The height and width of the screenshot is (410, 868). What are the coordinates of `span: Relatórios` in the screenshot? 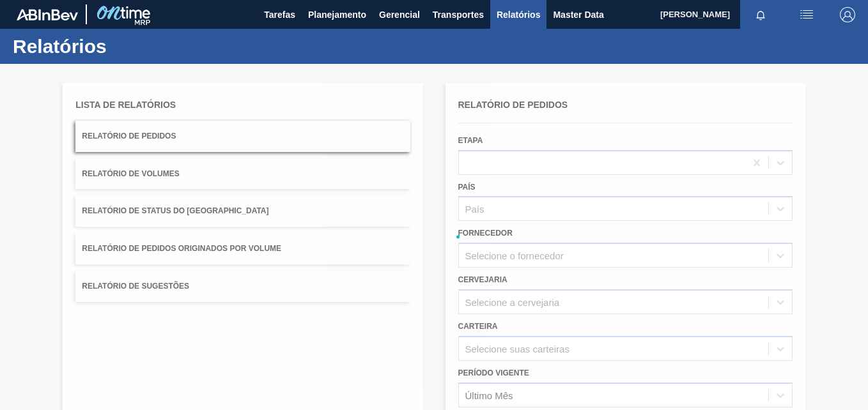 It's located at (519, 14).